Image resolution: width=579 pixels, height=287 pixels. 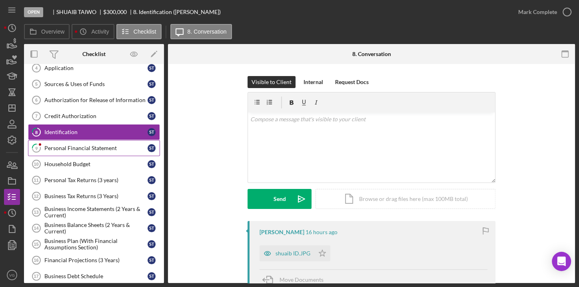 What do you see at coordinates (352, 82) in the screenshot?
I see `div: Request Docs` at bounding box center [352, 82].